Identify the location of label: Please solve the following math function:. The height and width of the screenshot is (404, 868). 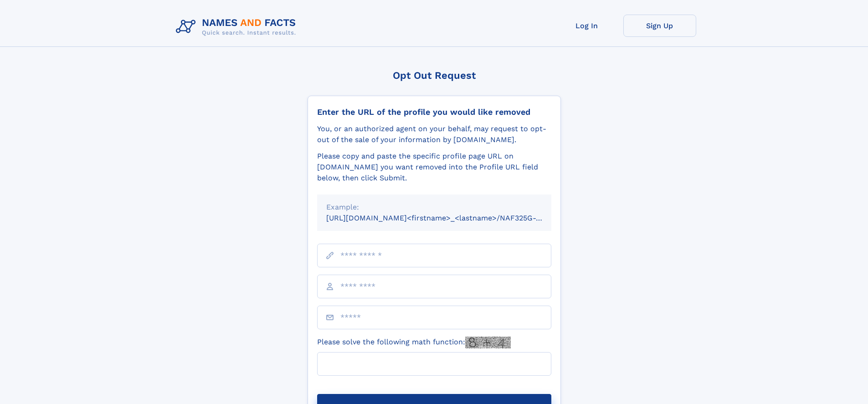
(414, 343).